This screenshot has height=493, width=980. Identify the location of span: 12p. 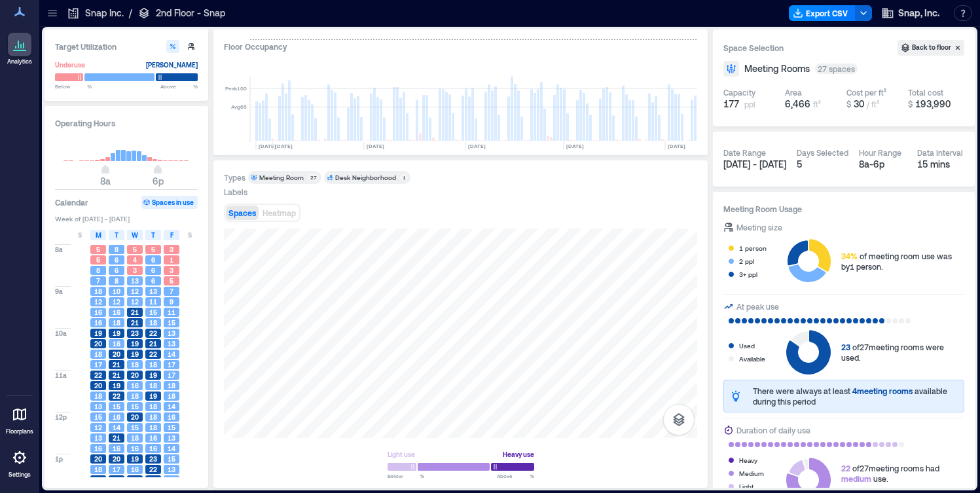
(61, 417).